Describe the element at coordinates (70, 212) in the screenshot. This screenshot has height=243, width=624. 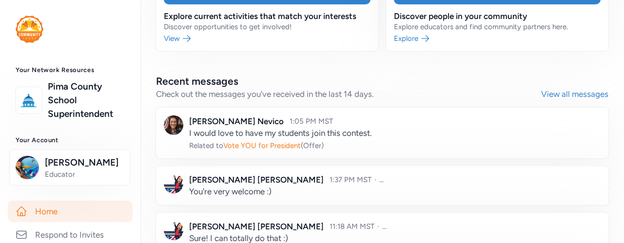
I see `a: Home` at that location.